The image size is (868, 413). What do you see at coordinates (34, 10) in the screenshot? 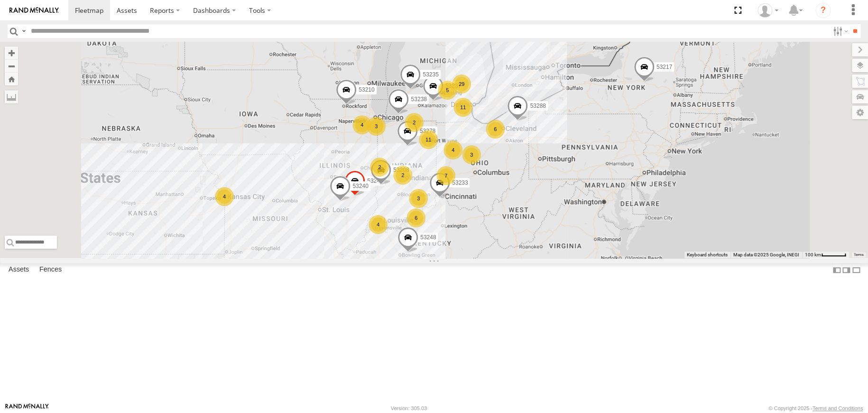
I see `img: rand-logo.svg` at bounding box center [34, 10].